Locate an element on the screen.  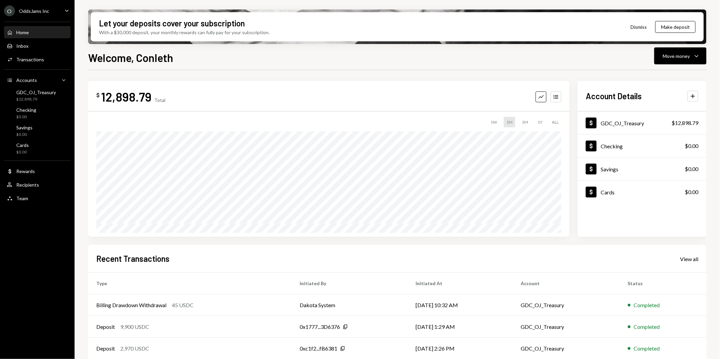
h1: Welcome, Conleth is located at coordinates (130, 58).